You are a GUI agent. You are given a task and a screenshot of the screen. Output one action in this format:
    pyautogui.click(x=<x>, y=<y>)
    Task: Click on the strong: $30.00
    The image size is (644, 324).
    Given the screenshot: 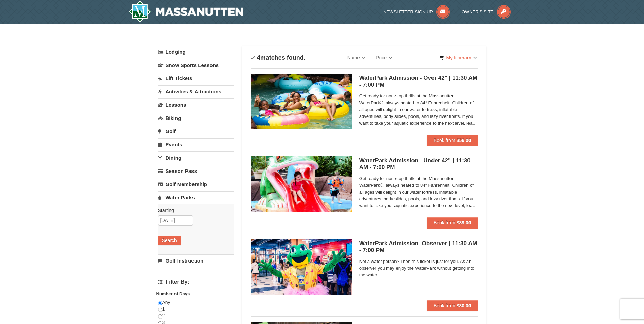 What is the action you would take?
    pyautogui.click(x=465, y=306)
    